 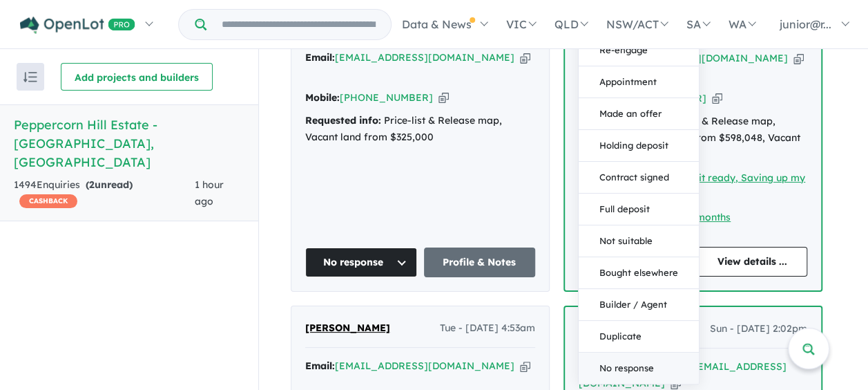 I want to click on strong: Mobile:, so click(x=322, y=97).